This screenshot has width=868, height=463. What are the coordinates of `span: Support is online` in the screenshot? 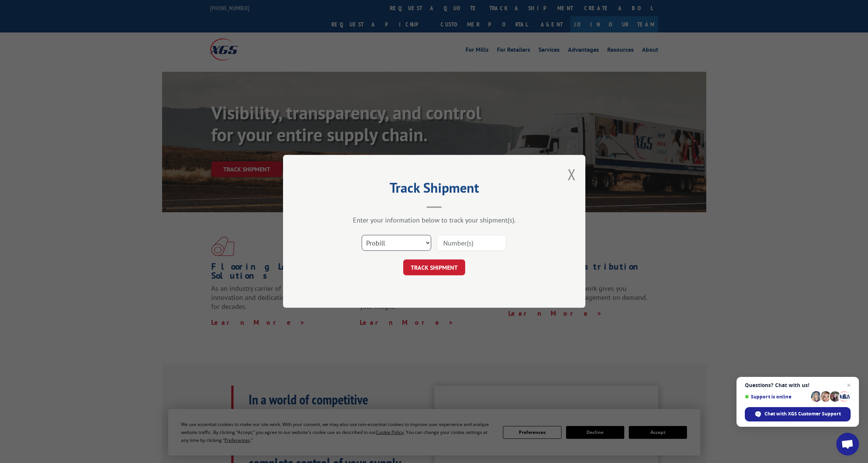 It's located at (776, 396).